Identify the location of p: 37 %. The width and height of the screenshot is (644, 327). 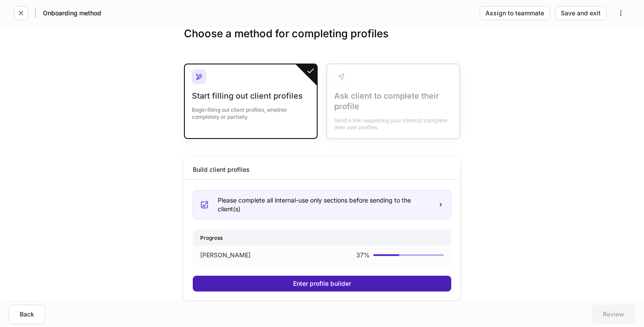
(363, 255).